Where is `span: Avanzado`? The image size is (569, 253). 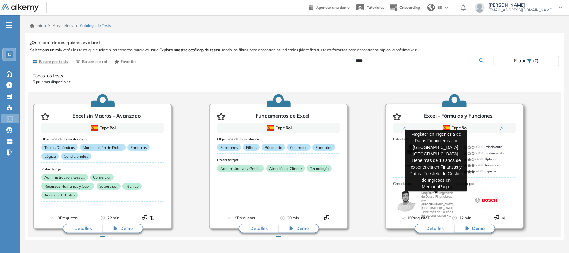
span: Avanzado is located at coordinates (492, 165).